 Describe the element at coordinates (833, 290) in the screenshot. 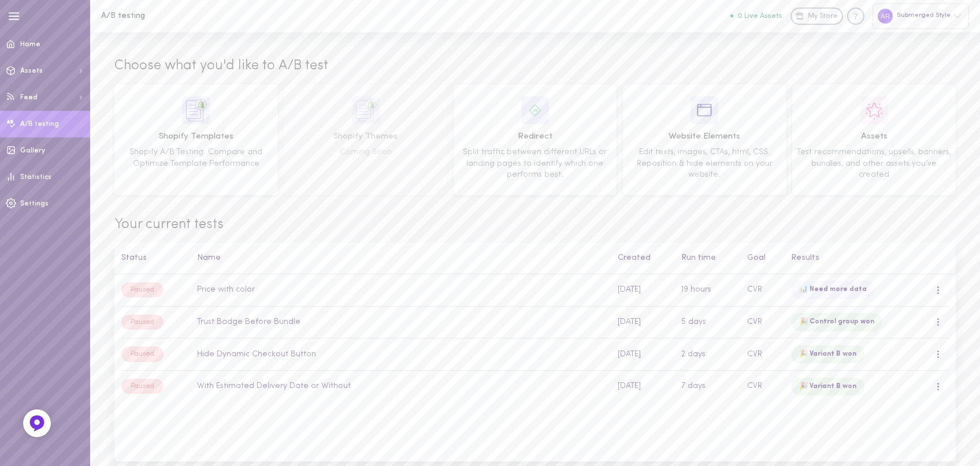

I see `div: 📊 Need more data` at that location.